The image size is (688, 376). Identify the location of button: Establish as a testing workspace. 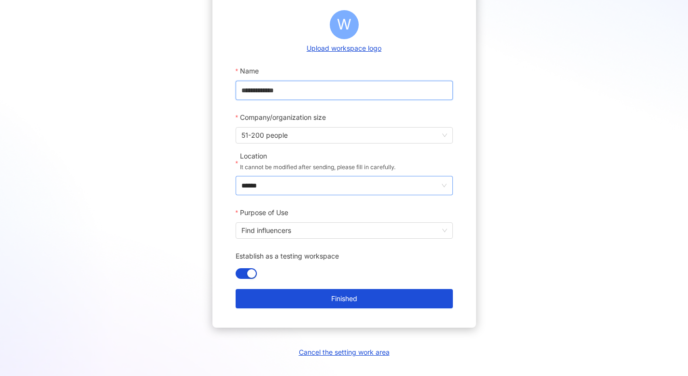
(246, 273).